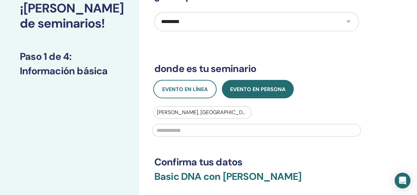 The width and height of the screenshot is (417, 195). I want to click on div: Open Intercom Messenger, so click(402, 181).